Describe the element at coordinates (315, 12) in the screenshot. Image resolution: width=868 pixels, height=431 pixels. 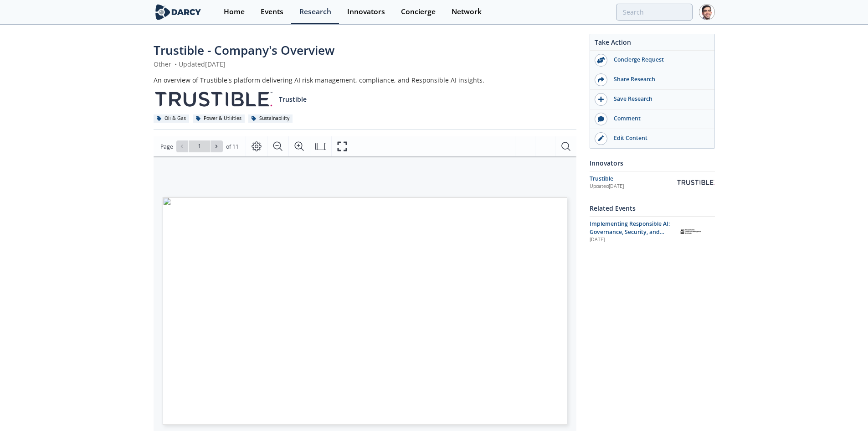
I see `div: Research` at that location.